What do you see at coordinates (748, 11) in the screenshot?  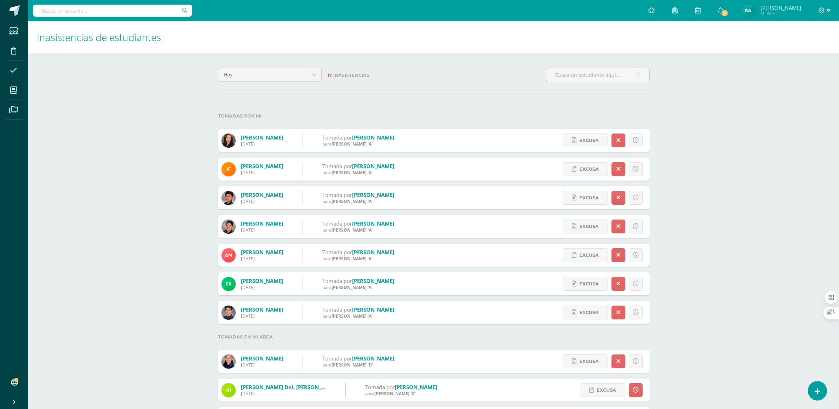 I see `img: 42a794515383cd36c1593cd70a18a66d.png` at bounding box center [748, 11].